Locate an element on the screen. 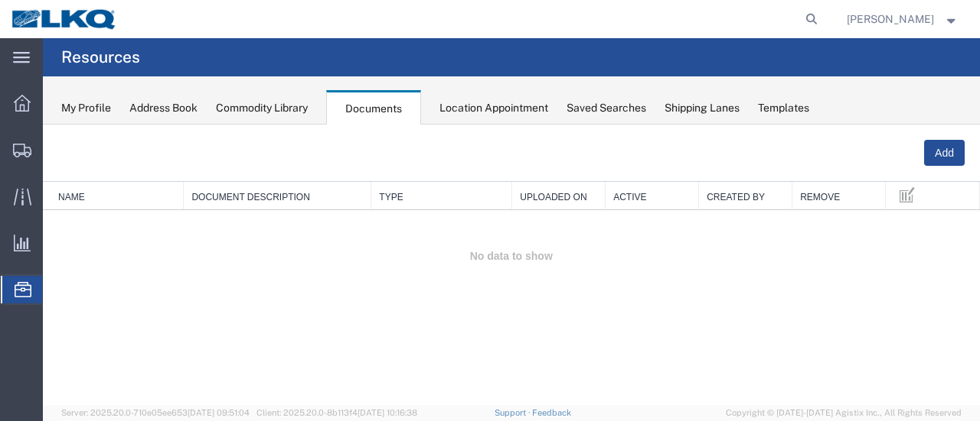 This screenshot has height=421, width=980. span: Client: 2025.20.0-8b113f4 is located at coordinates (337, 413).